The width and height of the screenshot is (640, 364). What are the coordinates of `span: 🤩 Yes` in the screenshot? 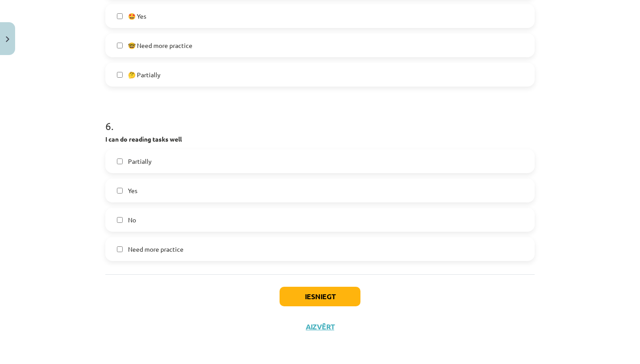 It's located at (137, 16).